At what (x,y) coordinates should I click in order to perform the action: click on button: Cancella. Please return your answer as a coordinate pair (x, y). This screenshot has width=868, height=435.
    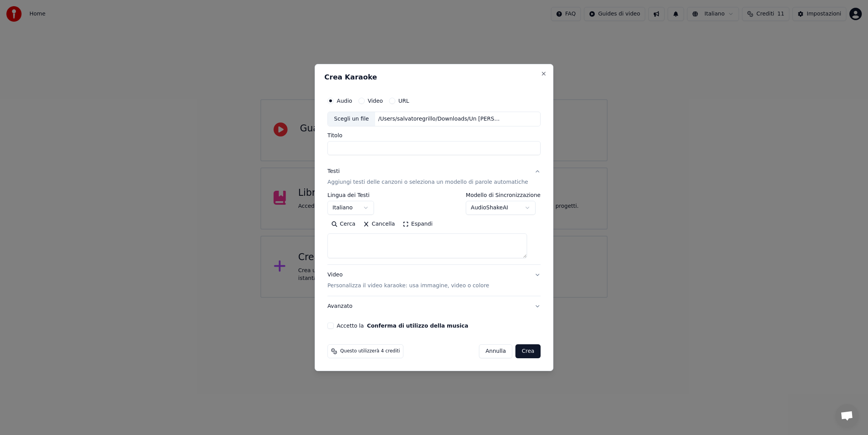
    Looking at the image, I should click on (379, 224).